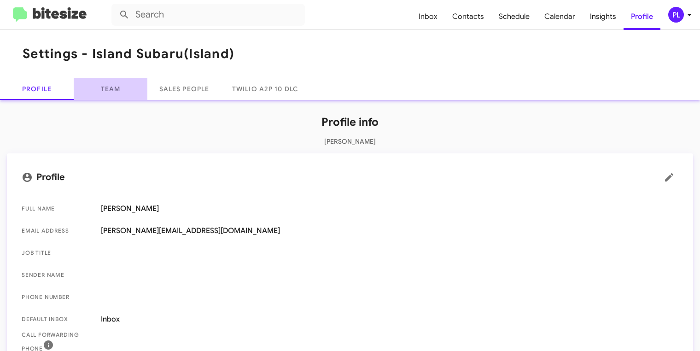 This screenshot has height=351, width=700. Describe the element at coordinates (265, 89) in the screenshot. I see `a: Twilio A2P 10 DLC` at that location.